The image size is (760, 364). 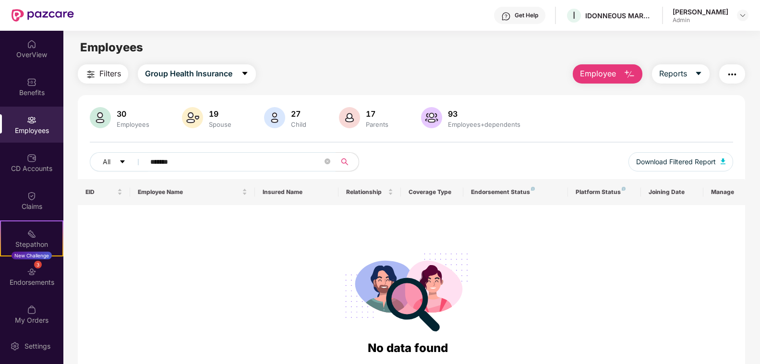 What do you see at coordinates (484, 114) in the screenshot?
I see `div: 93` at bounding box center [484, 114].